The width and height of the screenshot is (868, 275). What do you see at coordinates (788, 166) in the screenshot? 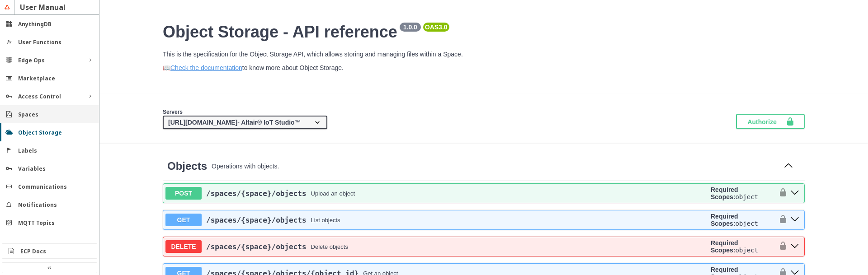
I see `button: Collapse operation` at bounding box center [788, 166].